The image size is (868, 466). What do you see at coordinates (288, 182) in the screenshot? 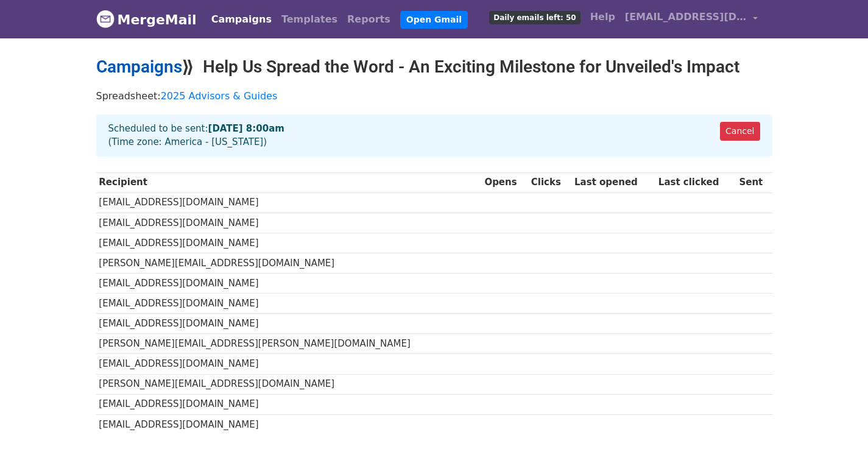
I see `th: Recipient` at bounding box center [288, 182].